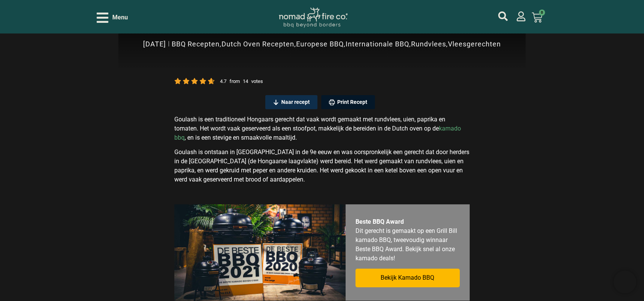 The width and height of the screenshot is (644, 301). Describe the element at coordinates (542, 12) in the screenshot. I see `span: 0` at that location.